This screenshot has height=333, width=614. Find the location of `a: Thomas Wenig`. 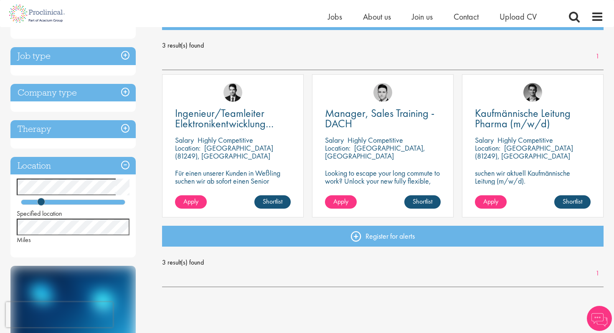

a: Thomas Wenig is located at coordinates (233, 92).